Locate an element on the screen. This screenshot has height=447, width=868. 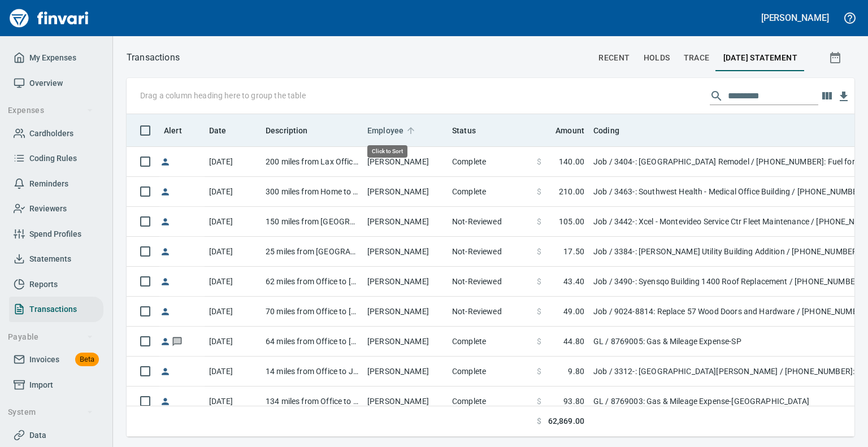
a: My Expenses is located at coordinates (56, 57).